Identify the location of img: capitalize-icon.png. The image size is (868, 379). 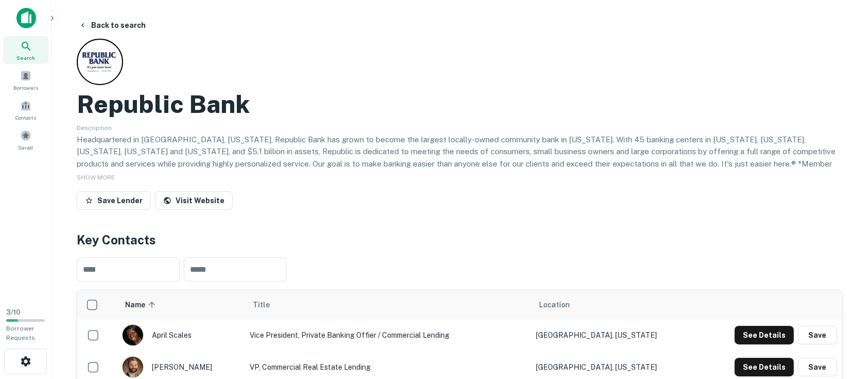
(26, 18).